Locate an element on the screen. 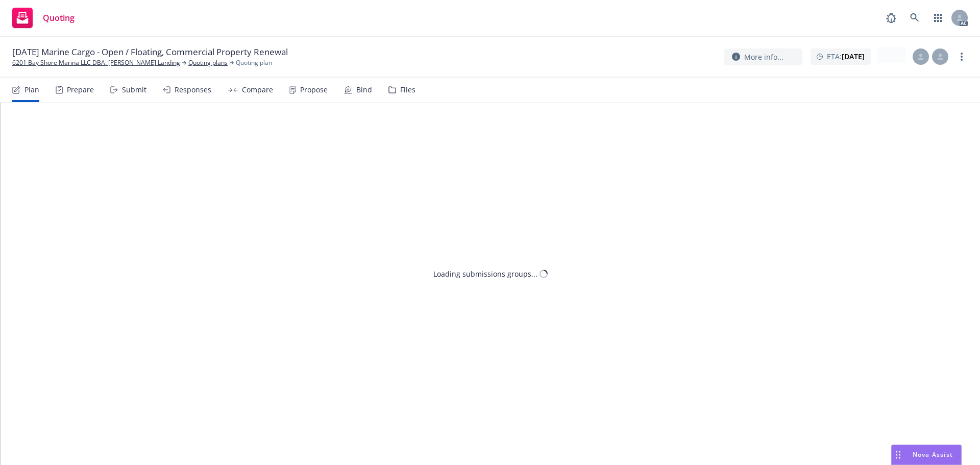  span: Quoting is located at coordinates (59, 18).